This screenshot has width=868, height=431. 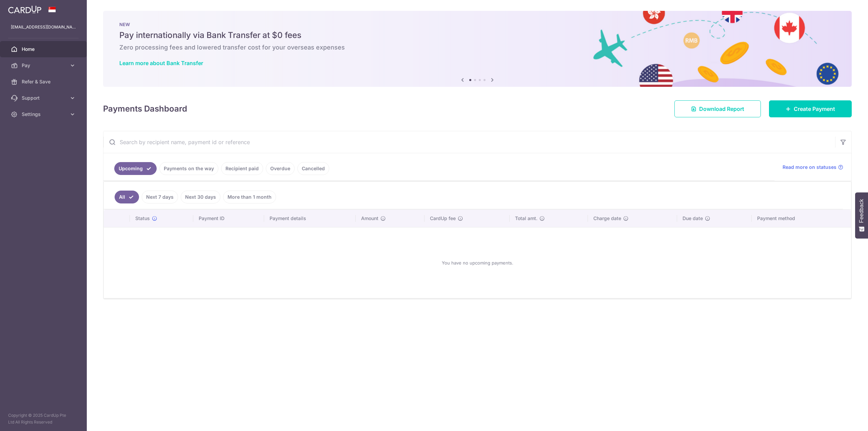 What do you see at coordinates (145, 109) in the screenshot?
I see `h4: Payments Dashboard` at bounding box center [145, 109].